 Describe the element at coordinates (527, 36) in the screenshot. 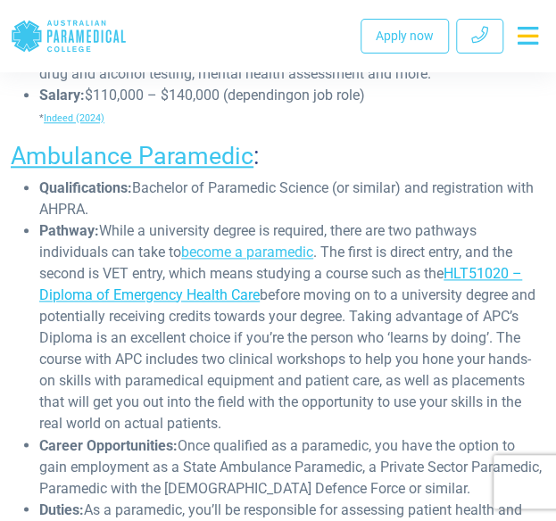

I see `button: Toggle navigation` at that location.